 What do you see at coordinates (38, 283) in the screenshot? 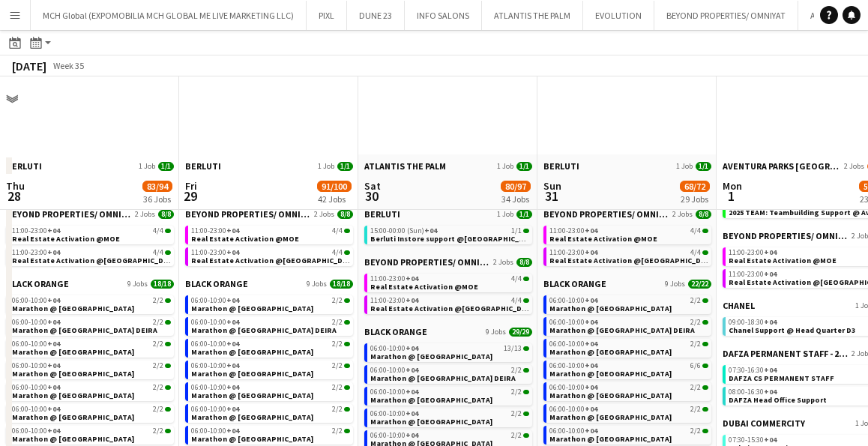
I see `span: BLACK ORANGE` at bounding box center [38, 283].